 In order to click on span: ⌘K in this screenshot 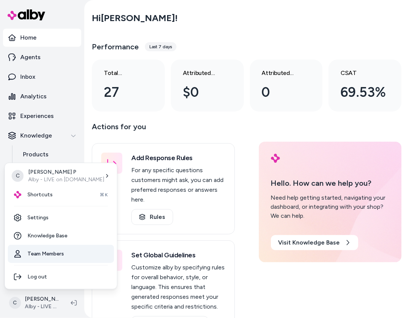, I will do `click(104, 195)`.